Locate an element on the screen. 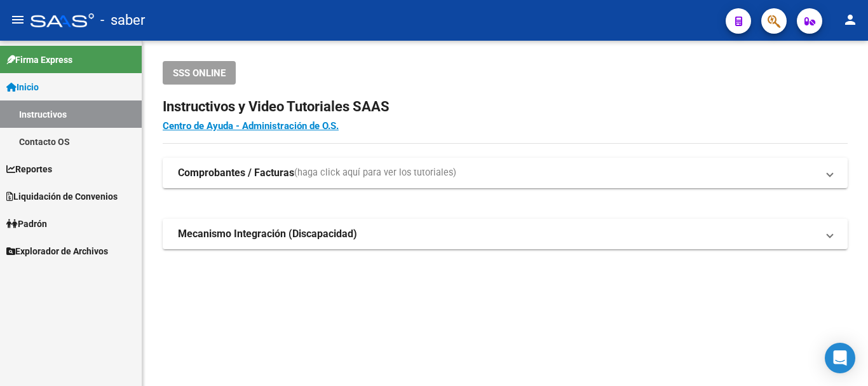  div: Open Intercom Messenger is located at coordinates (840, 357).